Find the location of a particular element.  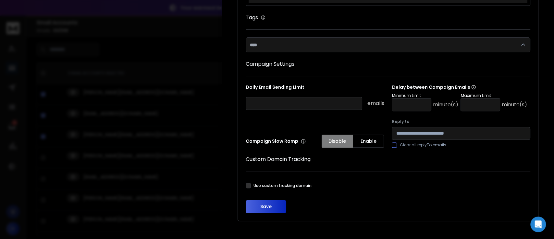

p: Maximum Limit is located at coordinates (494, 95).